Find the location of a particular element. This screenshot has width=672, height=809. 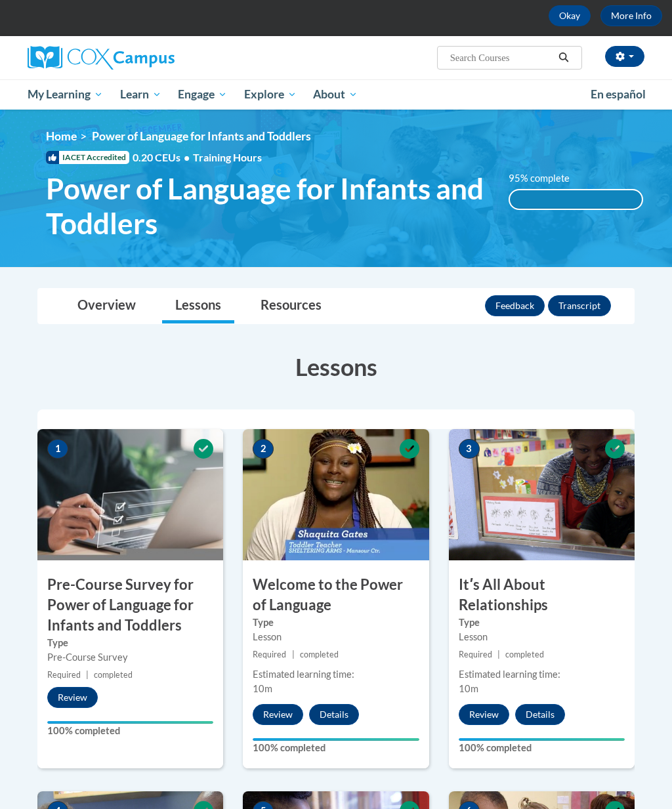

span: Learn is located at coordinates (140, 94).